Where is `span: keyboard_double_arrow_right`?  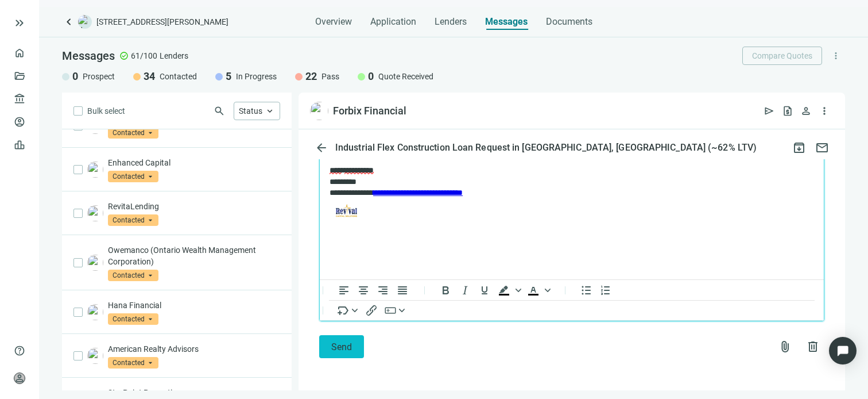 span: keyboard_double_arrow_right is located at coordinates (20, 23).